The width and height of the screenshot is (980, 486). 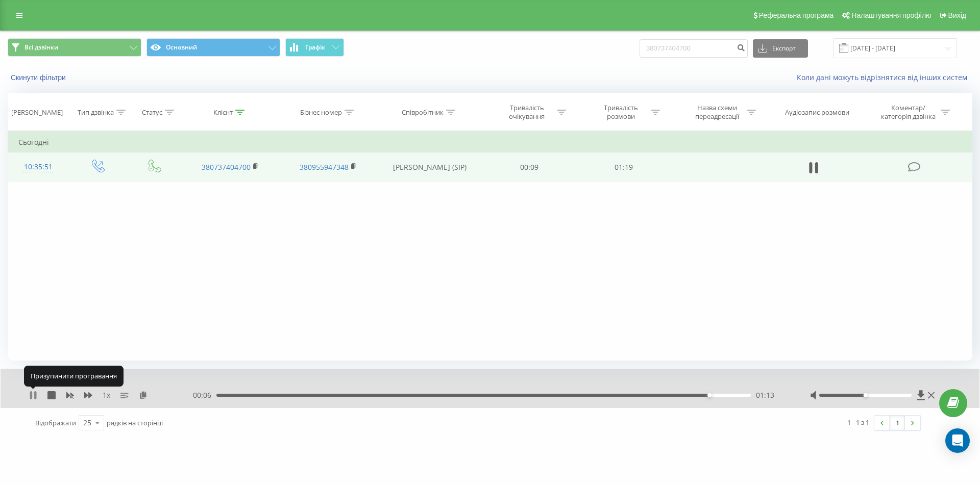 I want to click on button: Всі дзвінки, so click(x=74, y=47).